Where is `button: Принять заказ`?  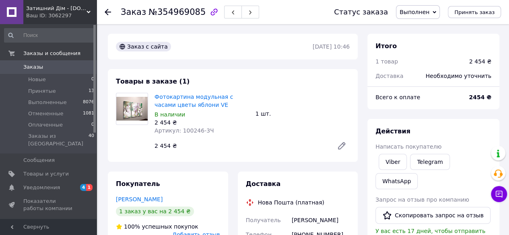 button: Принять заказ is located at coordinates (474, 12).